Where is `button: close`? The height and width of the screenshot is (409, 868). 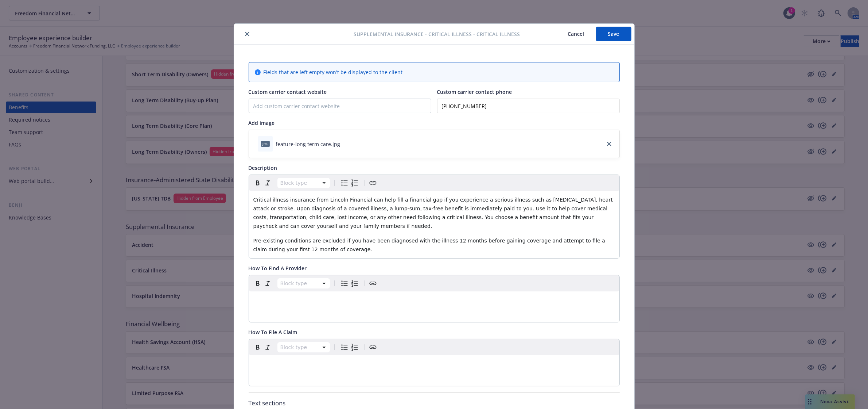
button: close is located at coordinates (247, 34).